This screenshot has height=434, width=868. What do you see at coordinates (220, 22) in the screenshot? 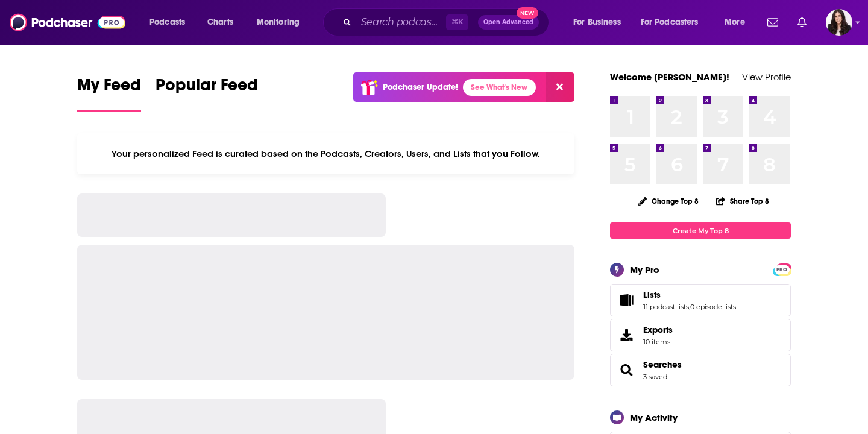
I see `a: Charts` at bounding box center [220, 22].